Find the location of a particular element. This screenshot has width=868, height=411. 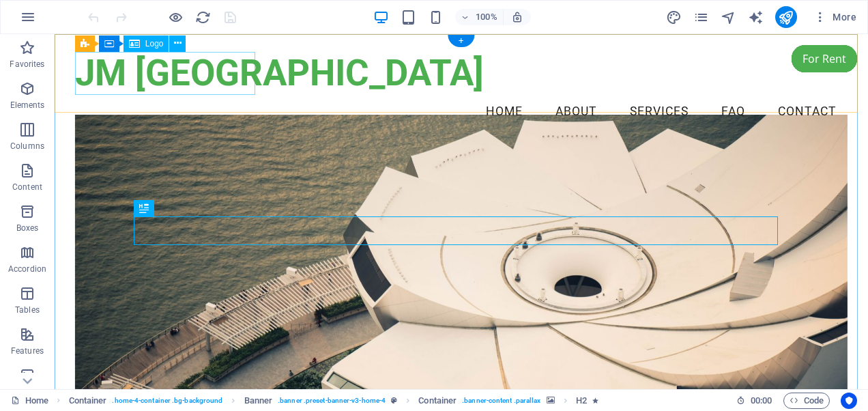

i: Navigator is located at coordinates (728, 17).